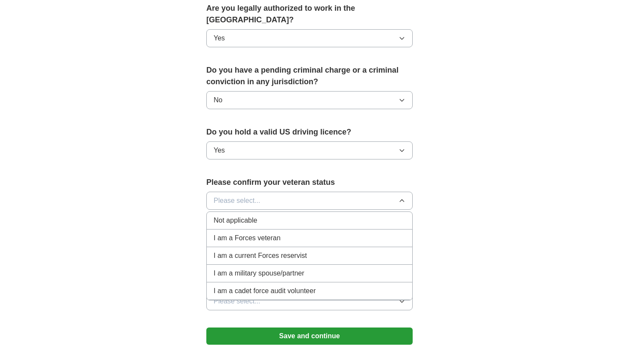 This screenshot has width=619, height=349. Describe the element at coordinates (310, 76) in the screenshot. I see `label: Do you have a pending criminal charge or a criminal conviction in any jurisdiction?` at that location.